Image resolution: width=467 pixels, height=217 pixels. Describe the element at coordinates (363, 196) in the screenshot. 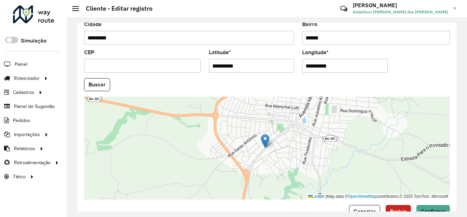

I see `a: OpenStreetMap` at that location.